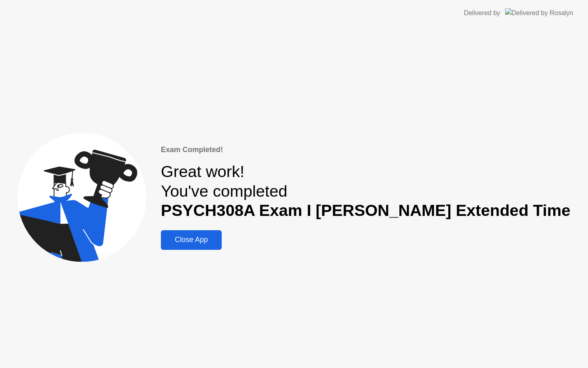 Image resolution: width=588 pixels, height=368 pixels. What do you see at coordinates (365, 191) in the screenshot?
I see `div: Great work! You've completed` at bounding box center [365, 191].